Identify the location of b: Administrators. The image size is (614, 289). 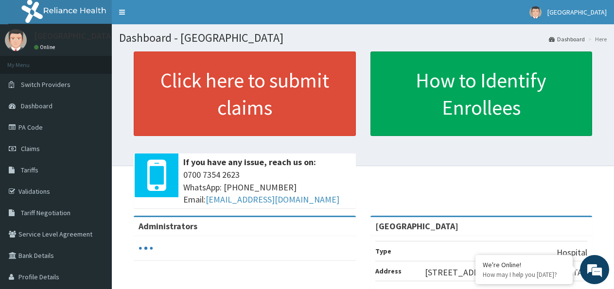
(168, 226).